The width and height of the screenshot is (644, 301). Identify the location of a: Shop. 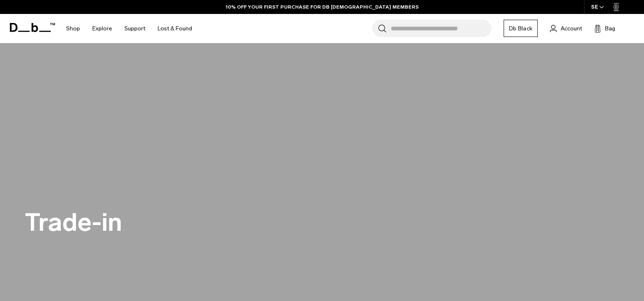
(73, 28).